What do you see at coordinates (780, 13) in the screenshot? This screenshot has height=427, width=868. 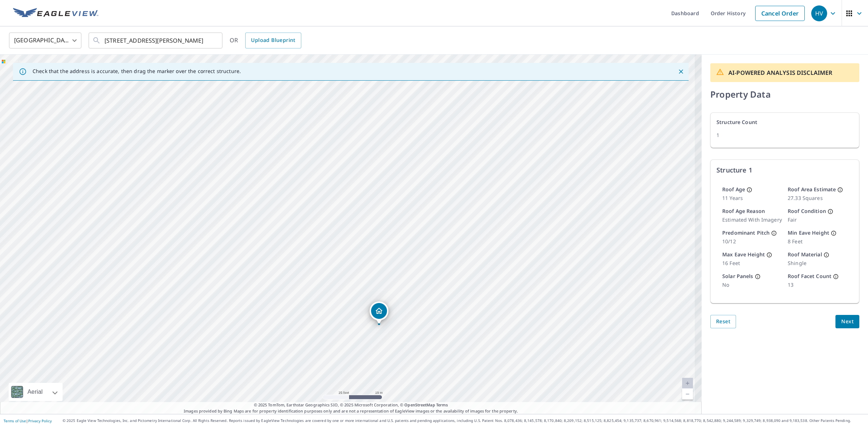 I see `a: Cancel Order` at bounding box center [780, 13].